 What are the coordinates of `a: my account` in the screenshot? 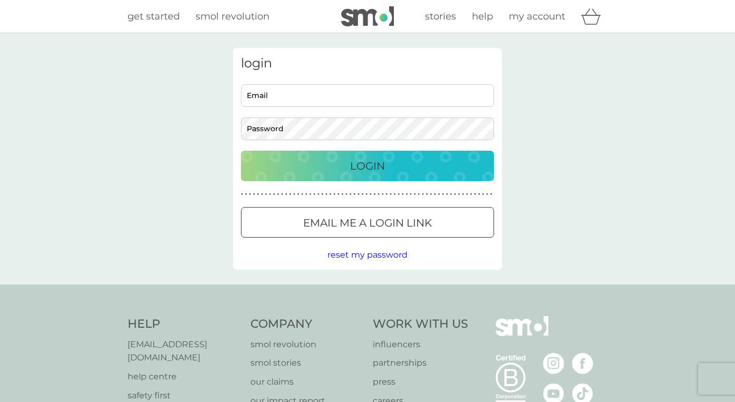 It's located at (536, 16).